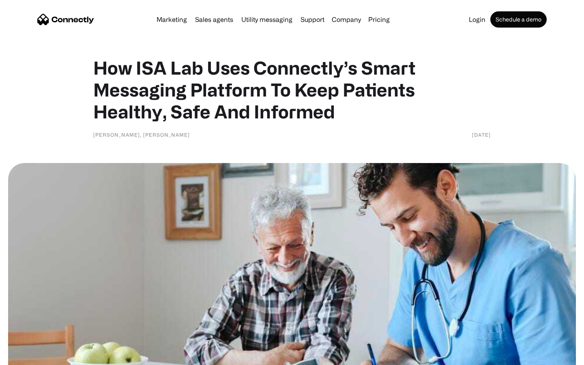  I want to click on ul: Language list, so click(32, 356).